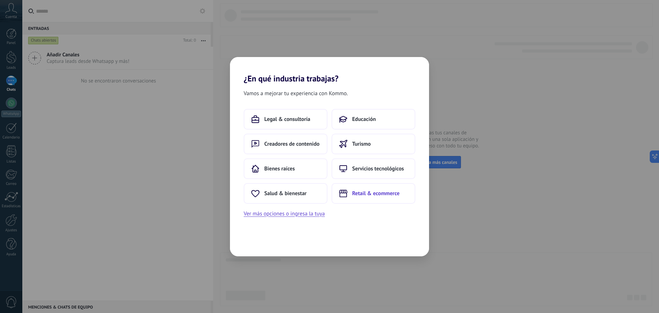  I want to click on button: Retail & ecommerce, so click(373, 193).